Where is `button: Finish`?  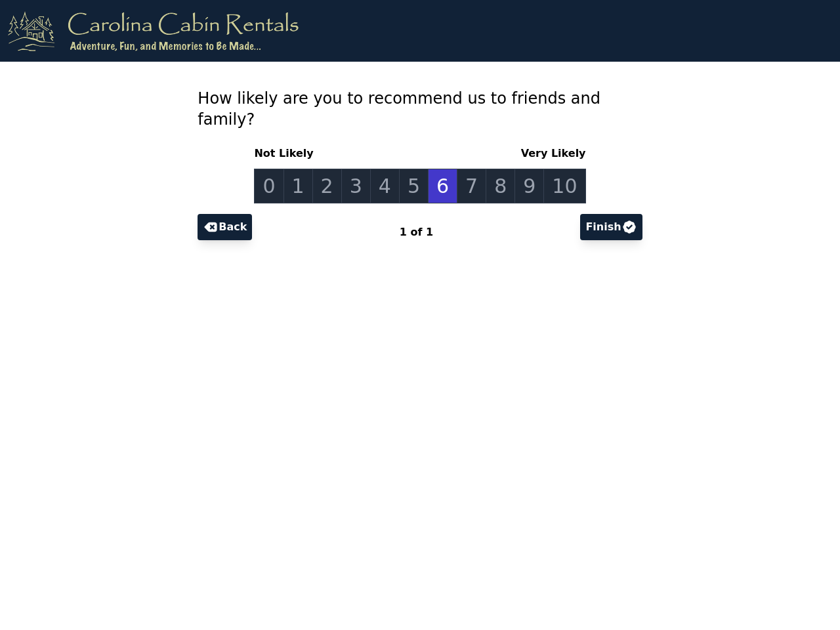
button: Finish is located at coordinates (611, 227).